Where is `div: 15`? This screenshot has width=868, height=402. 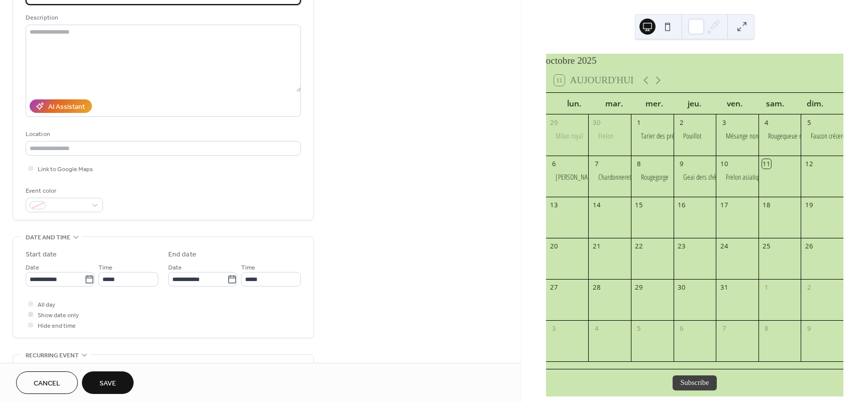
div: 15 is located at coordinates (639, 205).